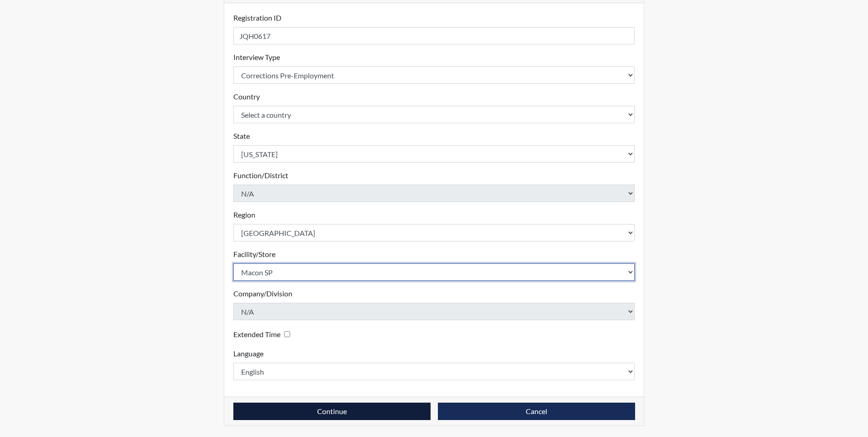 The width and height of the screenshot is (868, 437). Describe the element at coordinates (262, 293) in the screenshot. I see `label: Company/Division` at that location.